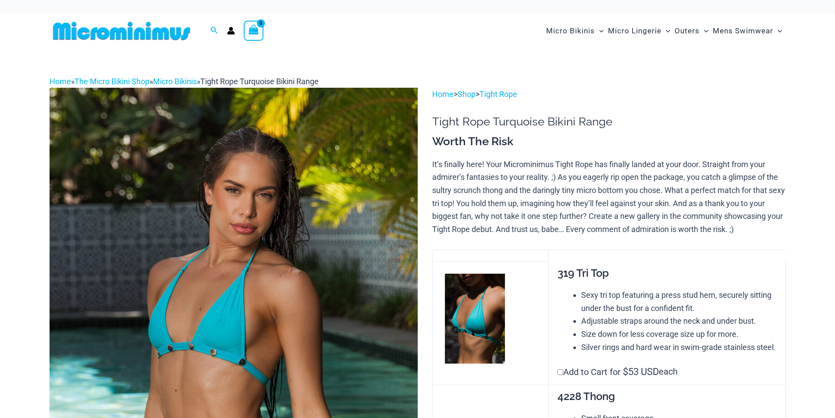  I want to click on img: Tight Rope Turquoise 319 Tri Top, so click(475, 318).